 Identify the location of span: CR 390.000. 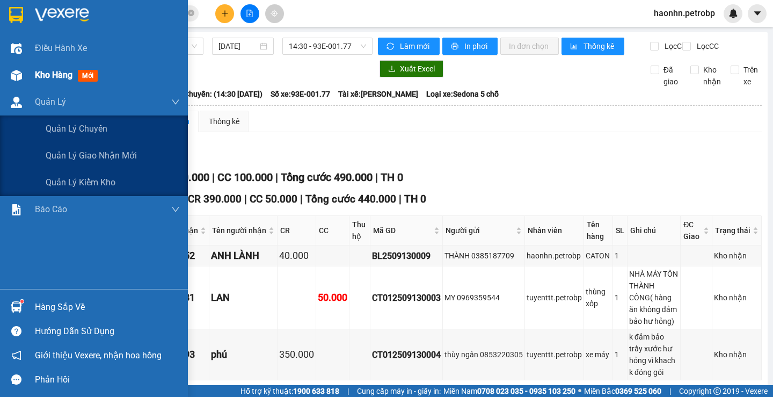
(215, 199).